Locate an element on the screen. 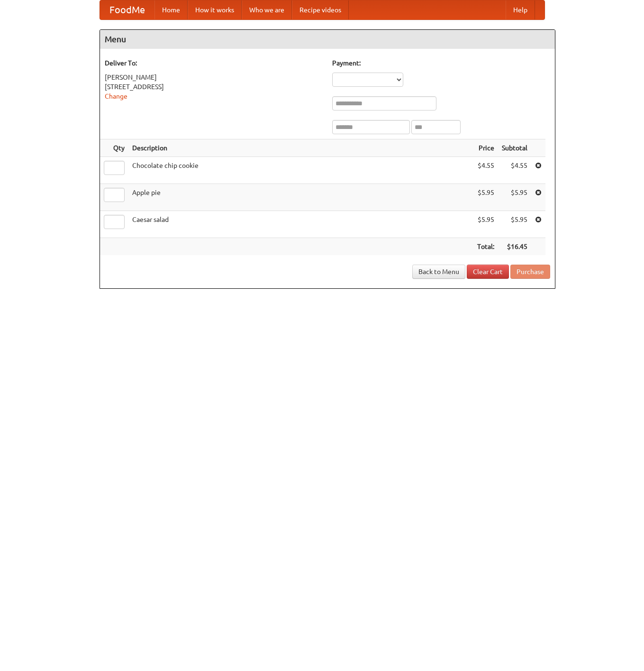  th: Subtotal is located at coordinates (515, 148).